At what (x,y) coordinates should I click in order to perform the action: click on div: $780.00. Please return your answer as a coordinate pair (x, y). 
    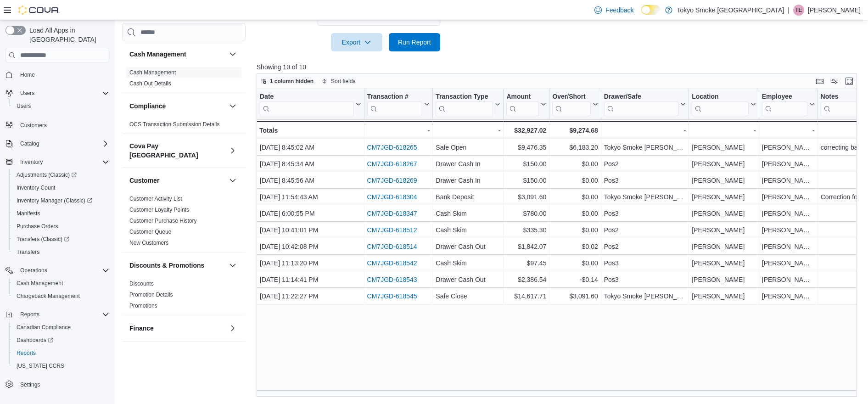
    Looking at the image, I should click on (526, 214).